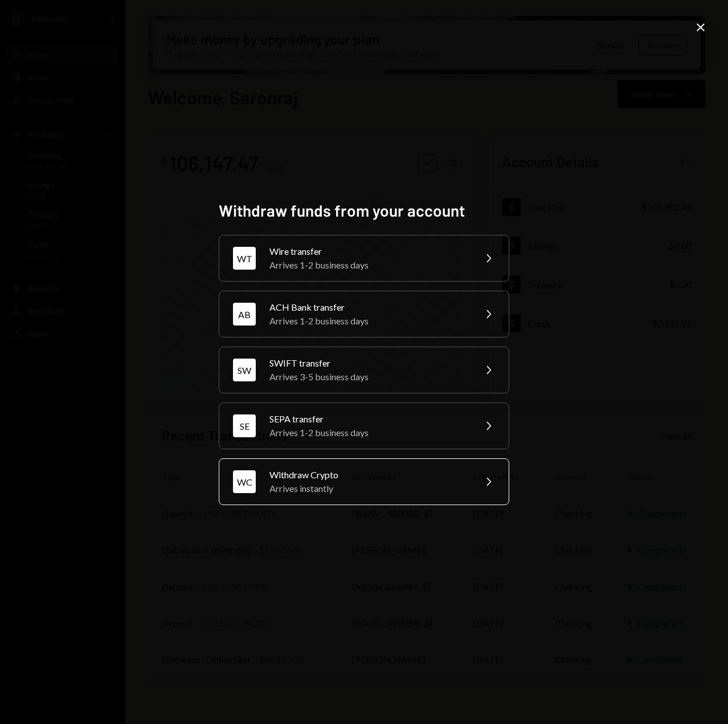  What do you see at coordinates (245, 426) in the screenshot?
I see `div: SE` at bounding box center [245, 426].